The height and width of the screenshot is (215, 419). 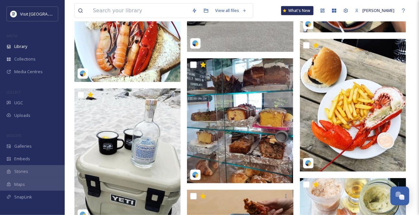 What do you see at coordinates (21, 46) in the screenshot?
I see `span: Library` at bounding box center [21, 46].